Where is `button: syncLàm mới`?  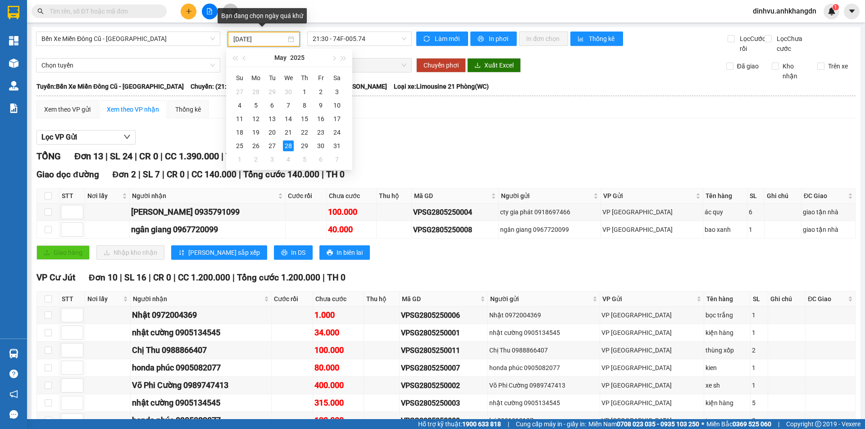 button: syncLàm mới is located at coordinates (442, 39).